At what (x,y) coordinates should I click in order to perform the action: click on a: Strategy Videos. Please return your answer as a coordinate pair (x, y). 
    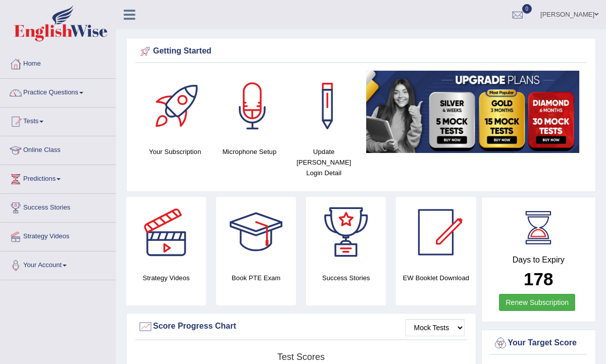
    Looking at the image, I should click on (58, 236).